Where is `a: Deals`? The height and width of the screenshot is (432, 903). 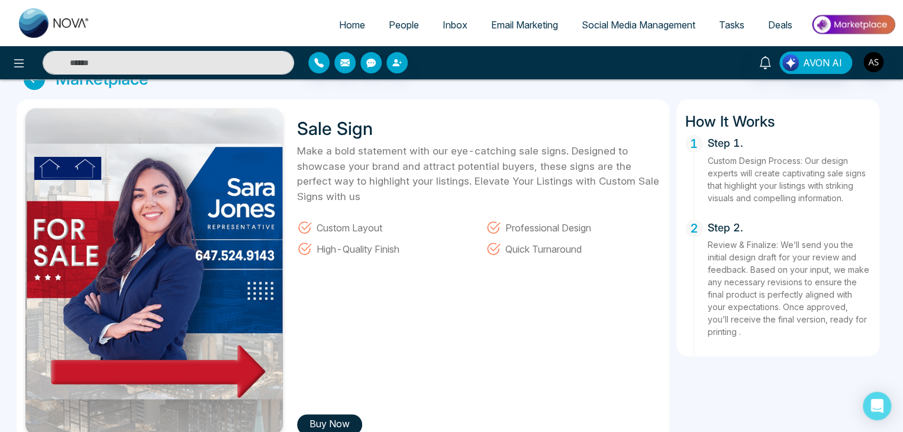
a: Deals is located at coordinates (780, 25).